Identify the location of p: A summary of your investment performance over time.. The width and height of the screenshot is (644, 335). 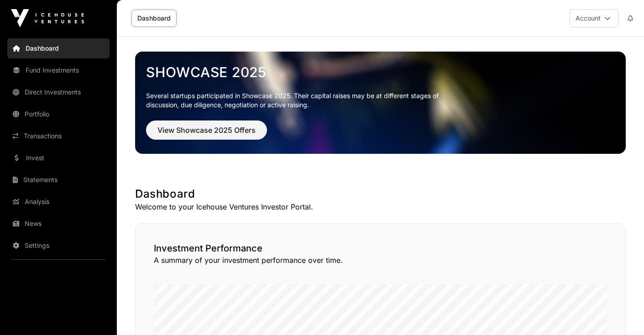
(380, 260).